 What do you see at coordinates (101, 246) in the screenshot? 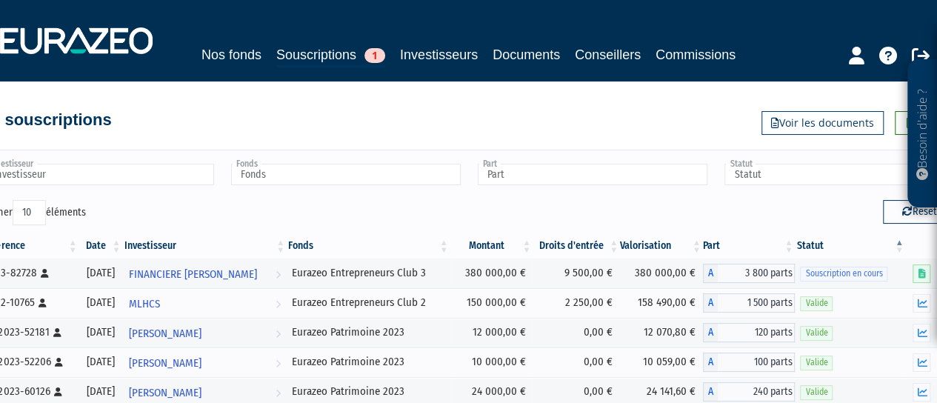
I see `th: Date: activer pour trier la colonne par ordre croissant` at bounding box center [101, 246].